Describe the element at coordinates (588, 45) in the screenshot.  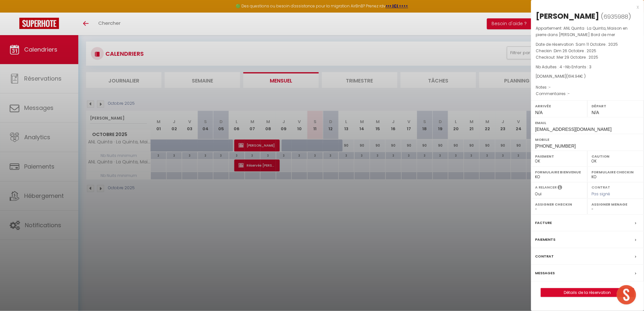
I see `p: Date de réservation :` at that location.